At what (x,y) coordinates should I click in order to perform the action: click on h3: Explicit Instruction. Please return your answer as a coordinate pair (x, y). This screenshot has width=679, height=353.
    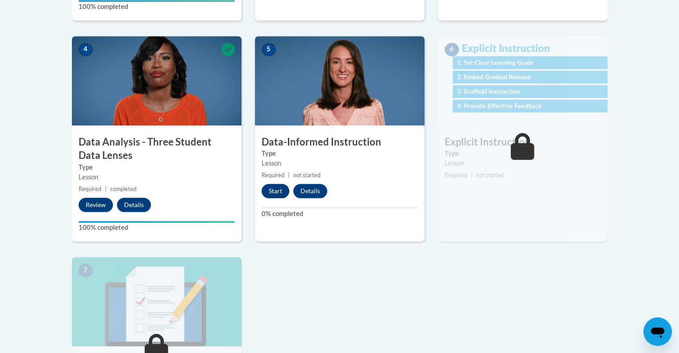
    Looking at the image, I should click on (523, 142).